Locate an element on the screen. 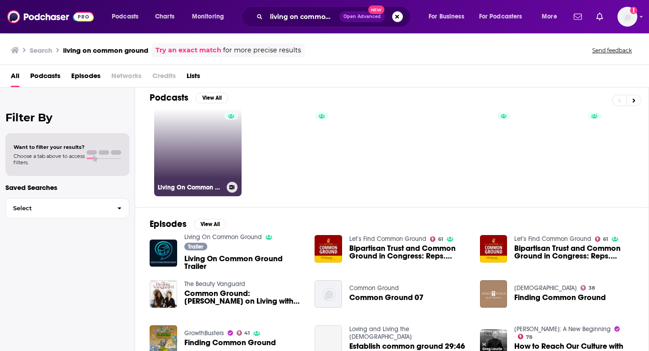 This screenshot has width=649, height=351. span: For Business is located at coordinates (446, 17).